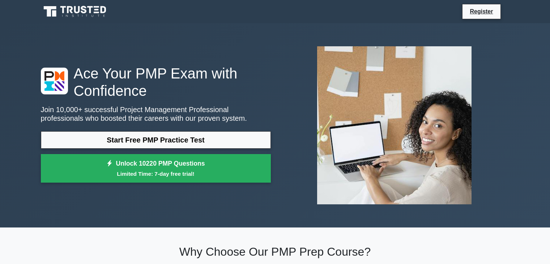 The width and height of the screenshot is (550, 264). Describe the element at coordinates (156, 168) in the screenshot. I see `a: Unlock 10220 PMP QuestionsLimited Time: 7-day free trial!` at that location.